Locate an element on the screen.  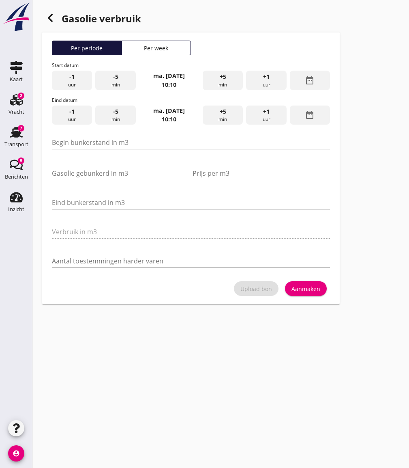
div: 2 is located at coordinates (21, 96).